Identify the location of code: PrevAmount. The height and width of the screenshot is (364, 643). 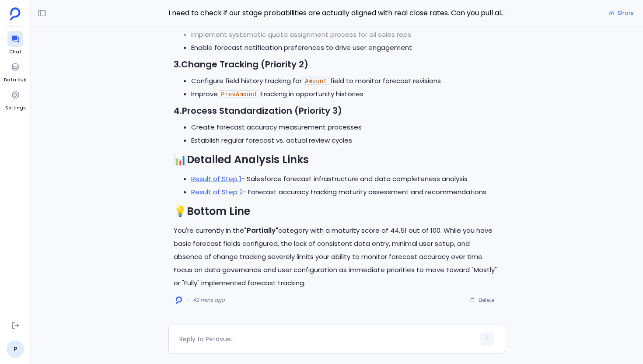
(239, 94).